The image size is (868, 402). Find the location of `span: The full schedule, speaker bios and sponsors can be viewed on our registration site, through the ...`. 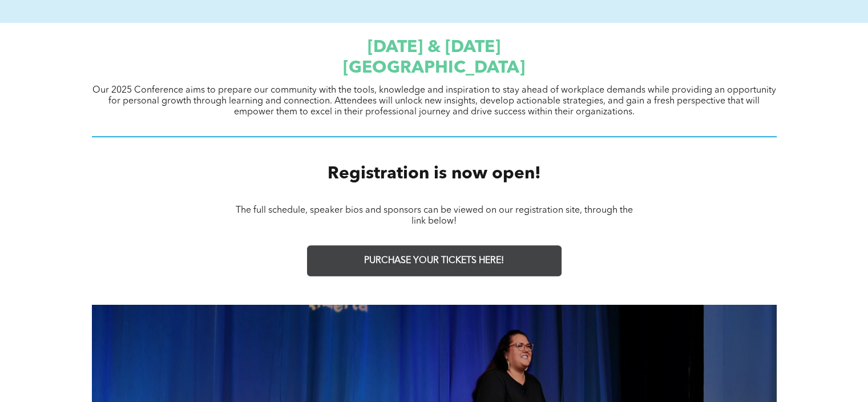

span: The full schedule, speaker bios and sponsors can be viewed on our registration site, through the ... is located at coordinates (434, 216).